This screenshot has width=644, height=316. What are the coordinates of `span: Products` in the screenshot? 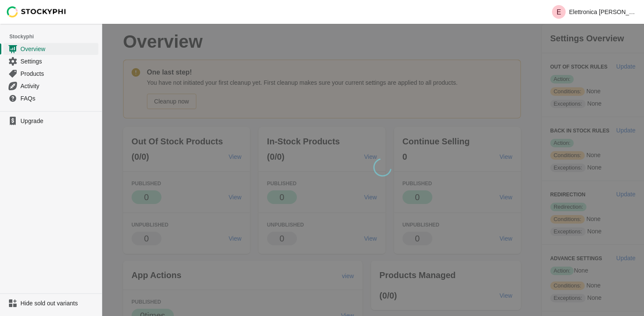 It's located at (58, 74).